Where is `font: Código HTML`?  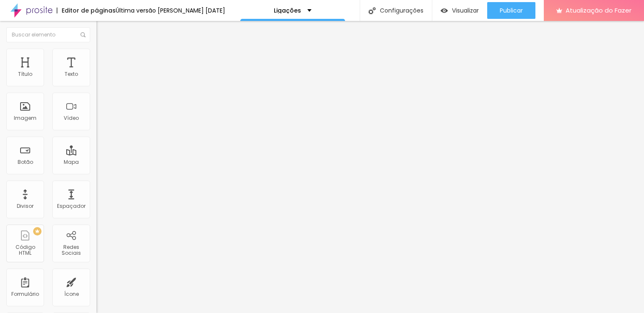 font: Código HTML is located at coordinates (25, 250).